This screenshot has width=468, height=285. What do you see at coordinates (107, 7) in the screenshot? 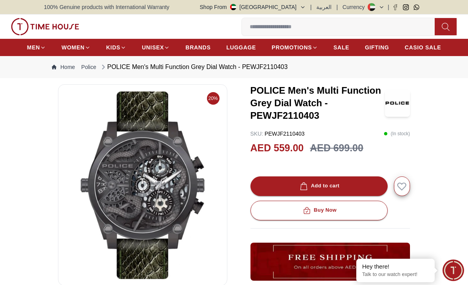
I see `span: 100% Genuine products with International Warranty` at bounding box center [107, 7].